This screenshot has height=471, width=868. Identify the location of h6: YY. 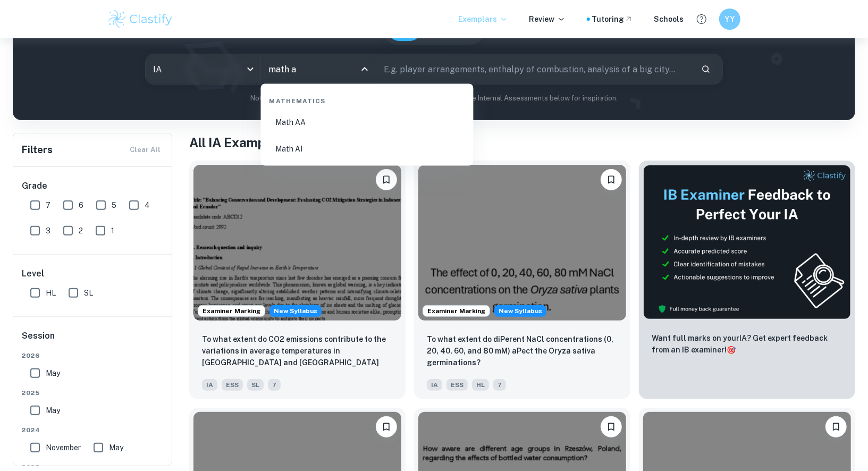
(730, 19).